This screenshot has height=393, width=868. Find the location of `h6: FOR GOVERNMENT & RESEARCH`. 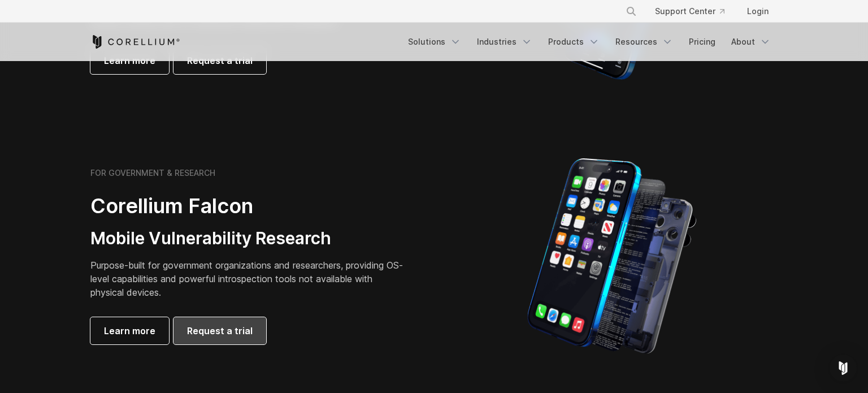

h6: FOR GOVERNMENT & RESEARCH is located at coordinates (153, 173).